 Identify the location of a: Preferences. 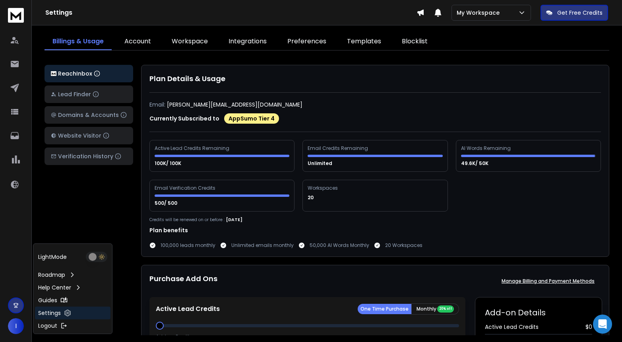
(307, 42).